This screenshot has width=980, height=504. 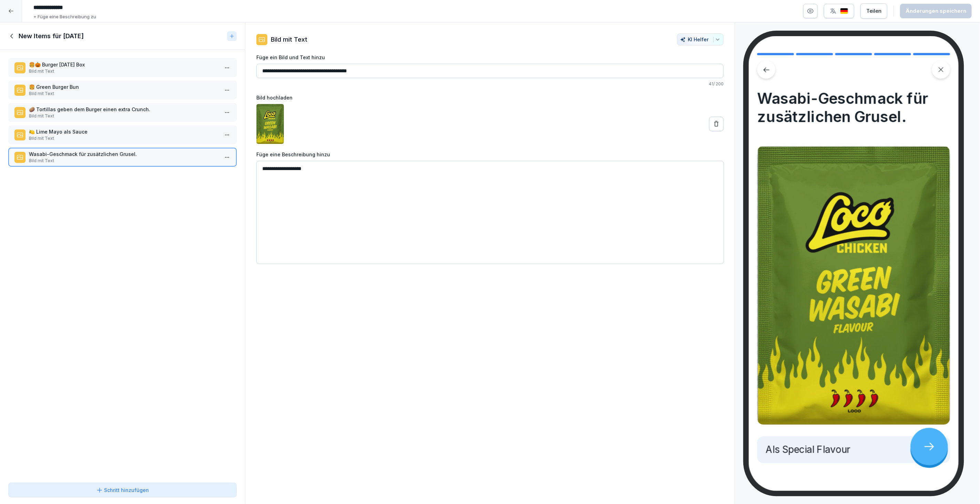 What do you see at coordinates (700, 39) in the screenshot?
I see `div: KI Helfer` at bounding box center [700, 39].